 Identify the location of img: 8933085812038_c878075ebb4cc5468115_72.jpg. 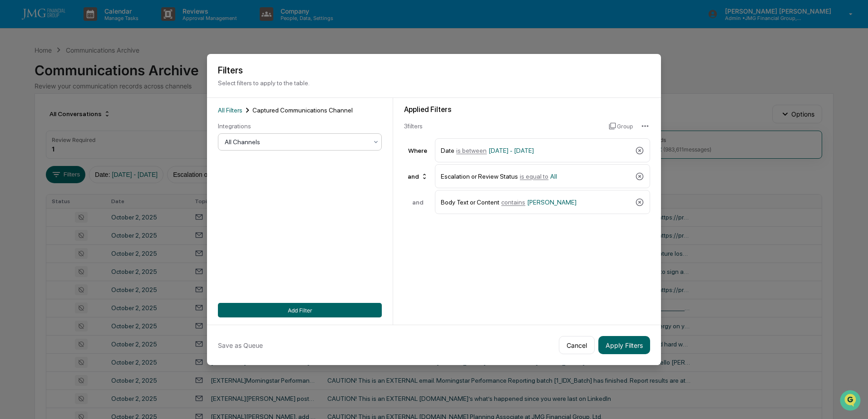
(27, 77).